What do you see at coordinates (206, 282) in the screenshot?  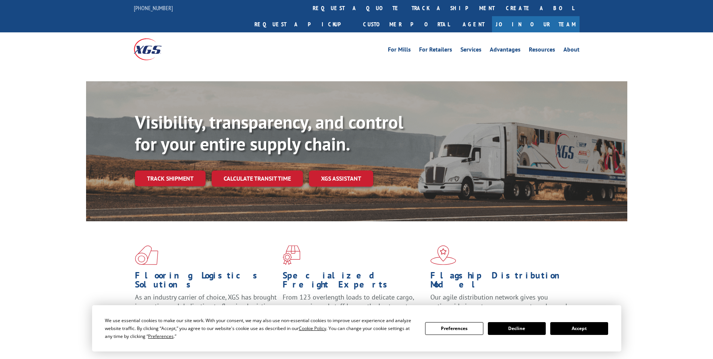 I see `h1: Flooring Logistics Solutions` at bounding box center [206, 282].